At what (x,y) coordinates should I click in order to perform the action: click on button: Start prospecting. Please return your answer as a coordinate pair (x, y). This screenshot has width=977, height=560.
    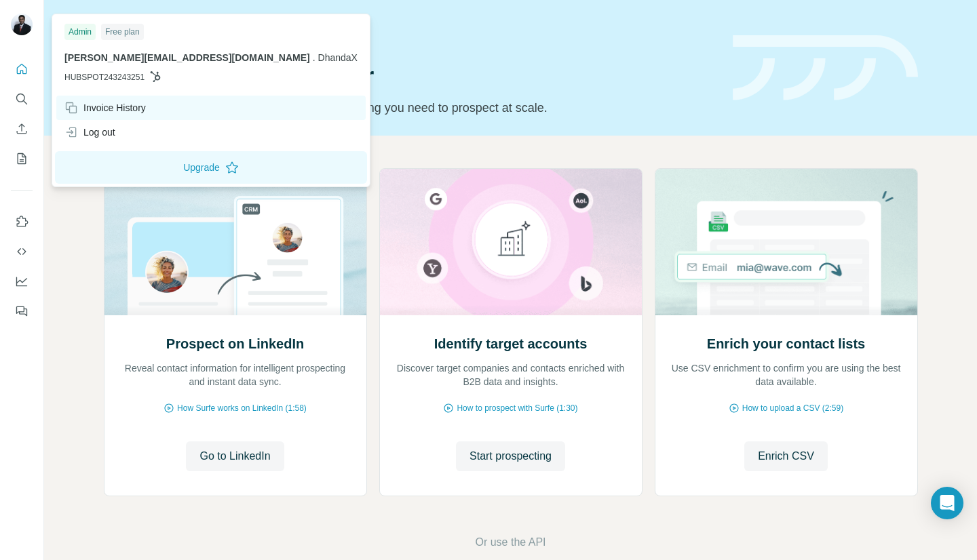
    Looking at the image, I should click on (510, 457).